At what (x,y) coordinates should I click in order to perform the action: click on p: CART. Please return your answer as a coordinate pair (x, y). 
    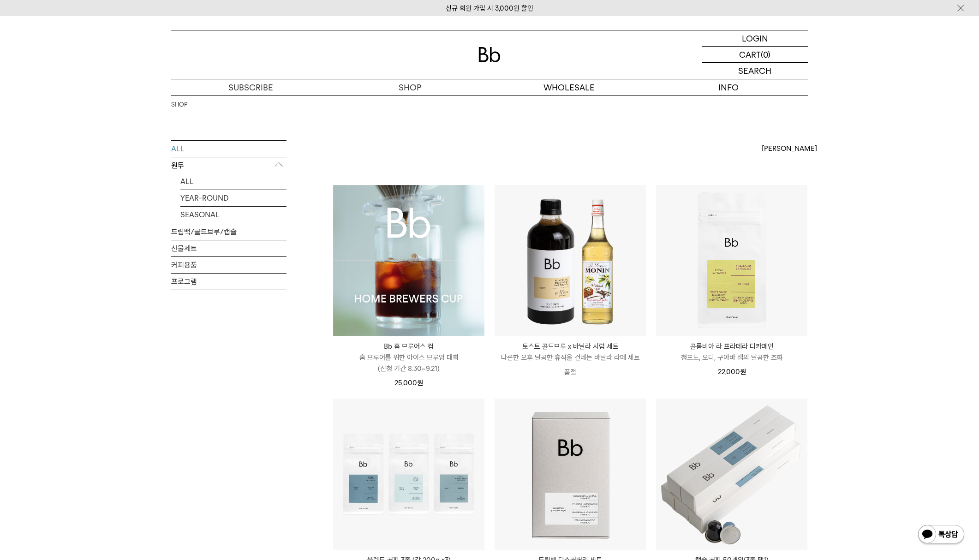
    Looking at the image, I should click on (750, 54).